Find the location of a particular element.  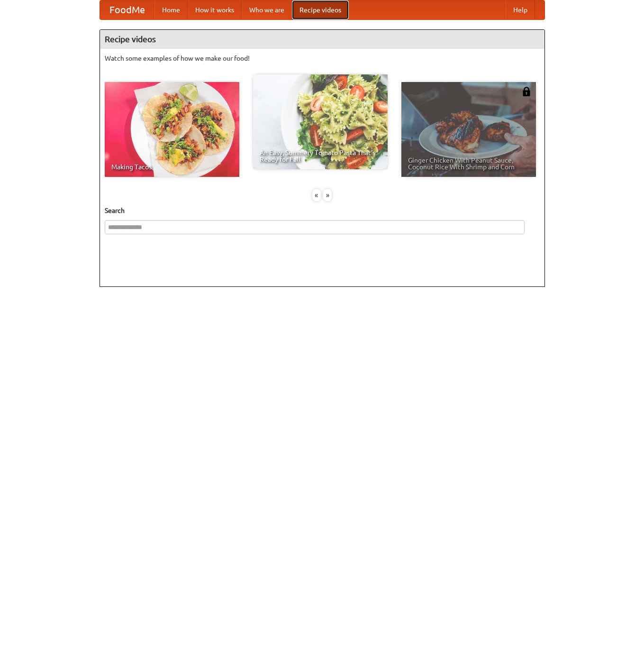

img: 483408.png is located at coordinates (527, 91).